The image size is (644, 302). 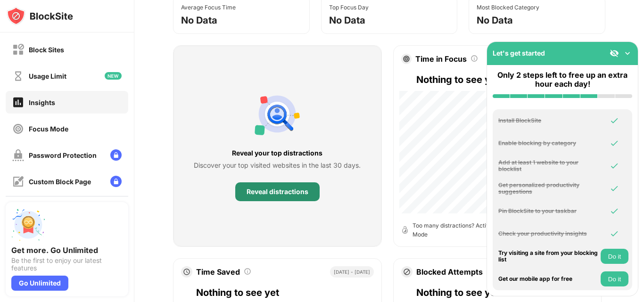 I want to click on div: Get more. Go Unlimited, so click(x=67, y=250).